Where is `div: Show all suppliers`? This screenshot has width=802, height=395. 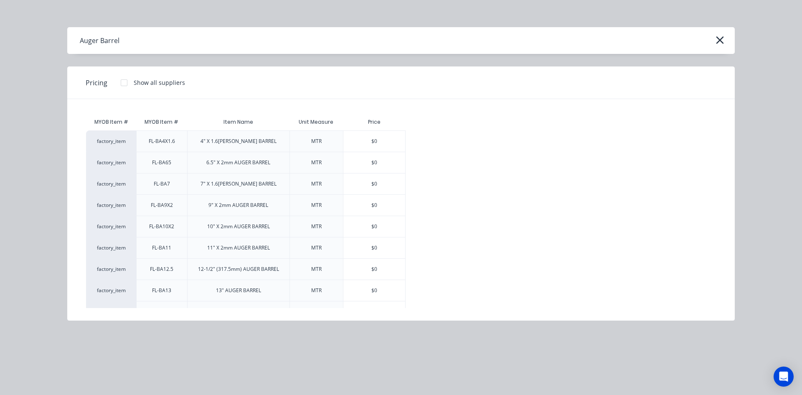 div: Show all suppliers is located at coordinates (159, 82).